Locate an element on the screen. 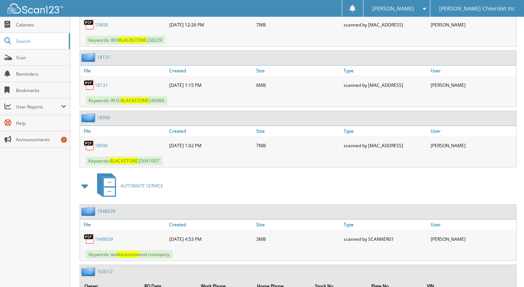 Image resolution: width=524 pixels, height=287 pixels. img: scan123-logo-white.svg is located at coordinates (35, 8).